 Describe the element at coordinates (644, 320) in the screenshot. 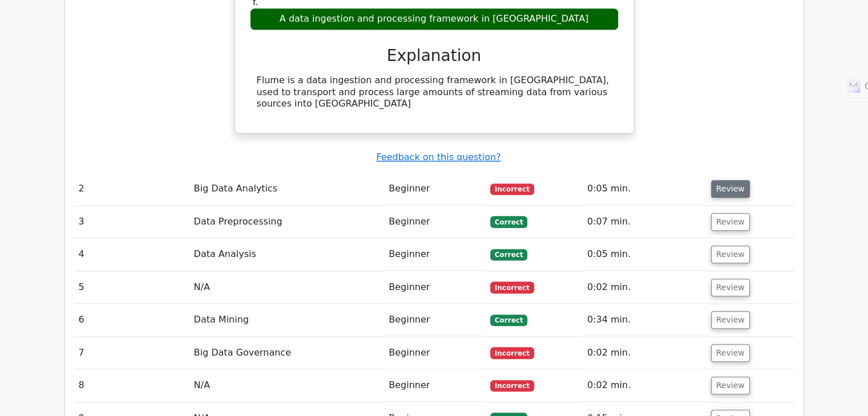

I see `td: 0:34 min.` at that location.